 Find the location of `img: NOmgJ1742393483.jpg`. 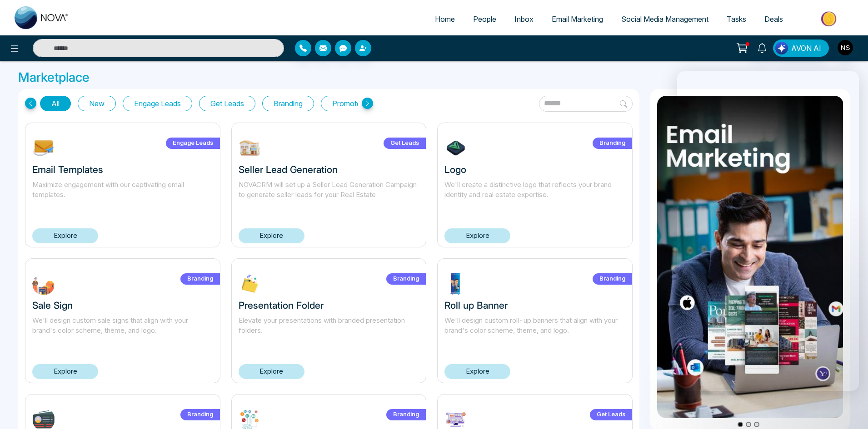

img: NOmgJ1742393483.jpg is located at coordinates (44, 148).